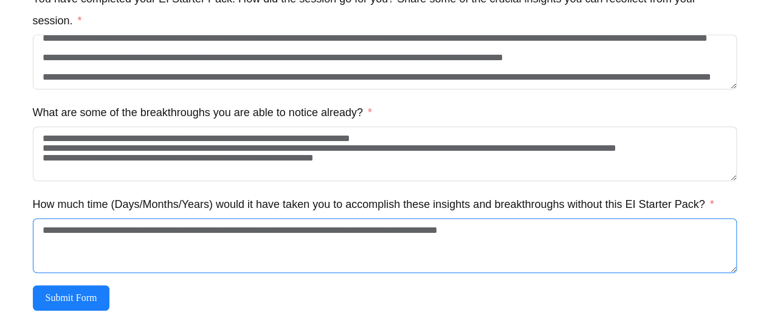 The width and height of the screenshot is (769, 335). Describe the element at coordinates (71, 298) in the screenshot. I see `button: Submit Form` at that location.